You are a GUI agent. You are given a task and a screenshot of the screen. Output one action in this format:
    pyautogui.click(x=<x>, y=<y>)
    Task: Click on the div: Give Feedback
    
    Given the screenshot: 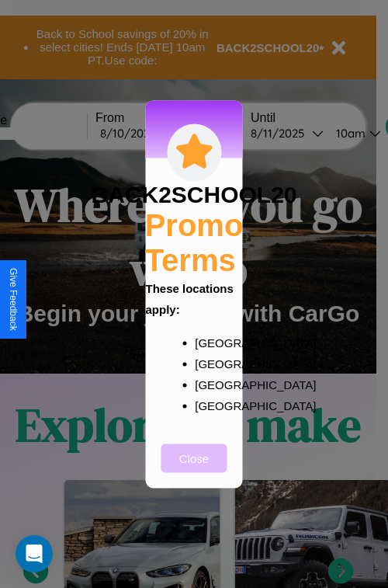 What is the action you would take?
    pyautogui.click(x=14, y=299)
    